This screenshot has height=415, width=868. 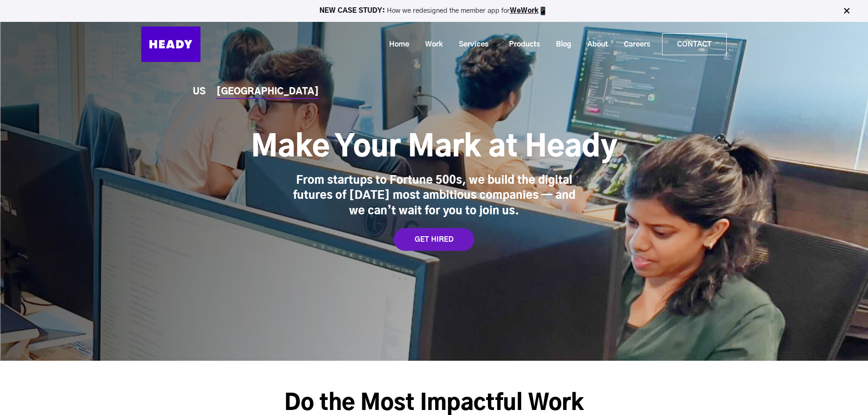 I want to click on h1: Make Your Mark at Heady, so click(x=434, y=148).